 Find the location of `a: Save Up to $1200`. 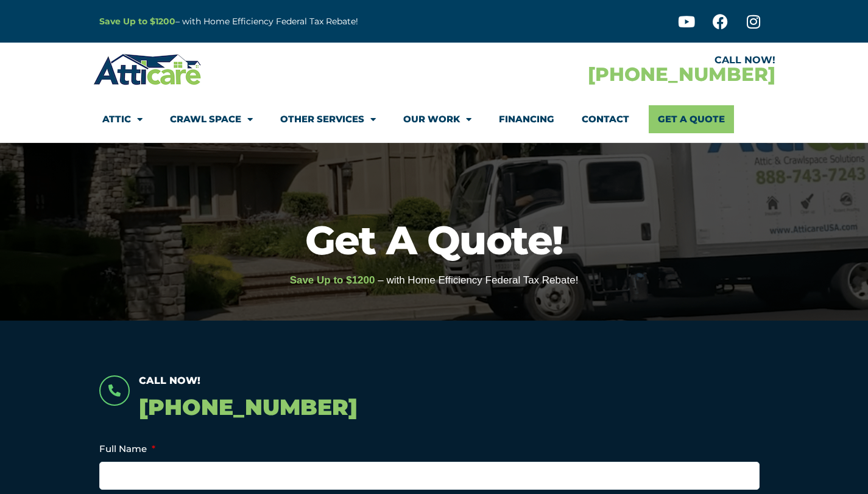

a: Save Up to $1200 is located at coordinates (138, 21).